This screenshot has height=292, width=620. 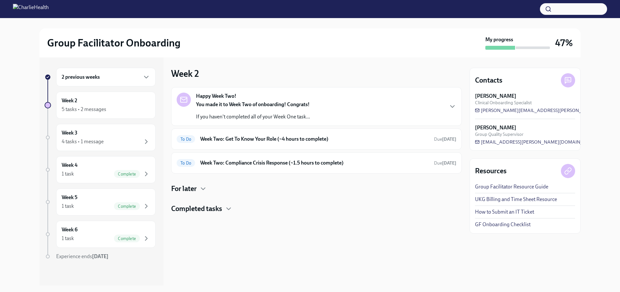 What do you see at coordinates (100, 202) in the screenshot?
I see `a: Week 51 taskComplete` at bounding box center [100, 202].